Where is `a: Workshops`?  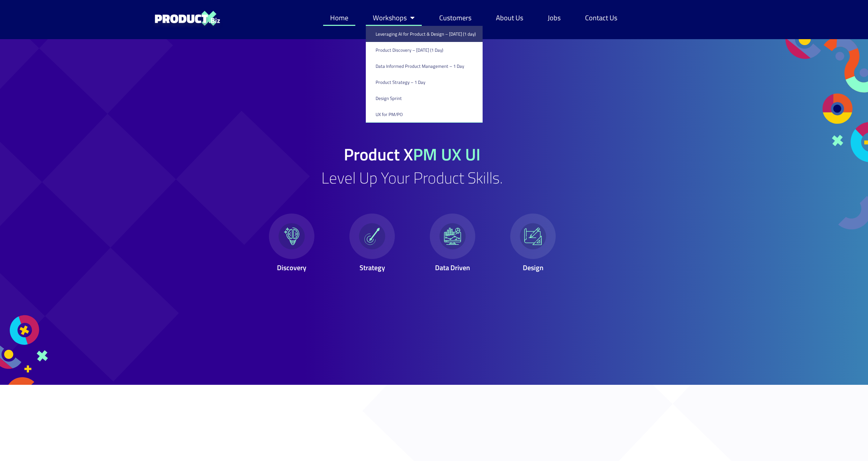
a: Workshops is located at coordinates (394, 18).